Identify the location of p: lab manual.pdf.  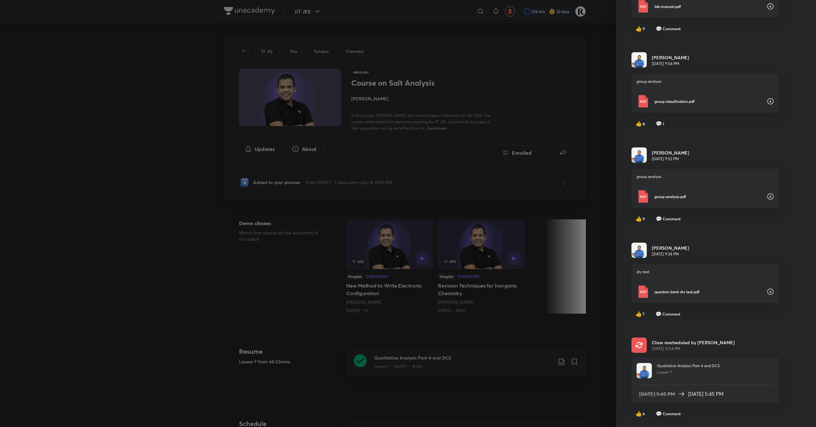
(708, 6).